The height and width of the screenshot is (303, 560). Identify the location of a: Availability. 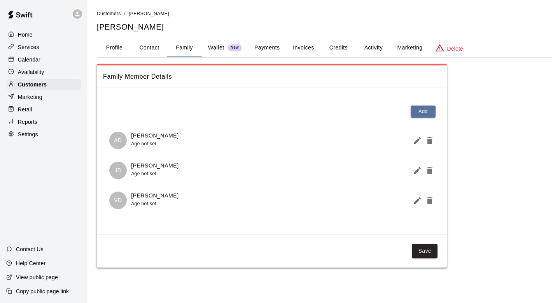
(44, 72).